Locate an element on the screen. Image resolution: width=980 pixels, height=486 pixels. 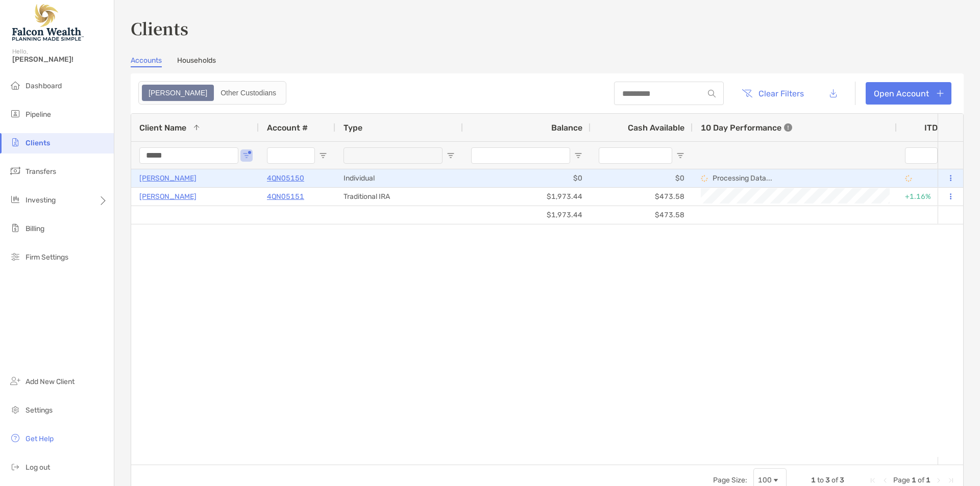
span: Page is located at coordinates (901, 480).